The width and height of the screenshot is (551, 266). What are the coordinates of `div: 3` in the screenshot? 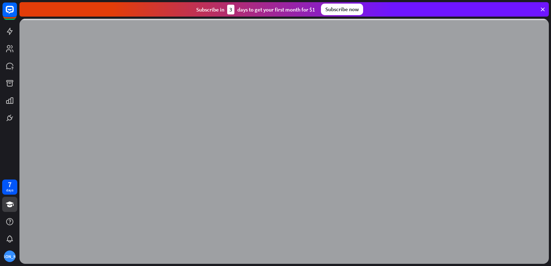 It's located at (231, 9).